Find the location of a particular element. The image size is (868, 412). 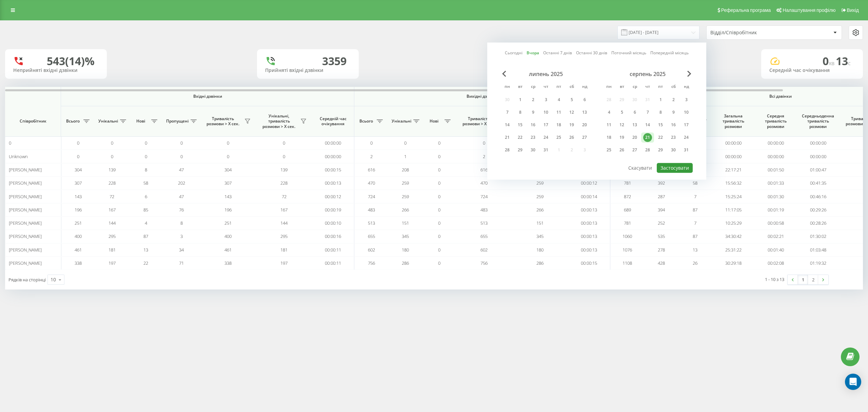

td: 00:00:12 is located at coordinates (589, 183).